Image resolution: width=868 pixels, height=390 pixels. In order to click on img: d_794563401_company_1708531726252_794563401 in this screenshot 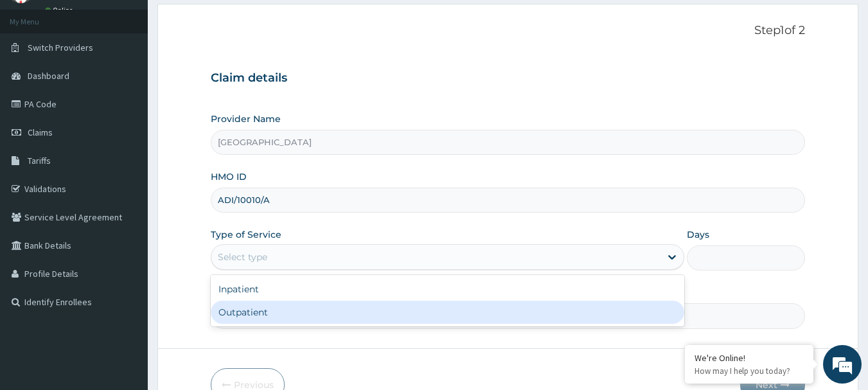, I will do `click(38, 80)`.